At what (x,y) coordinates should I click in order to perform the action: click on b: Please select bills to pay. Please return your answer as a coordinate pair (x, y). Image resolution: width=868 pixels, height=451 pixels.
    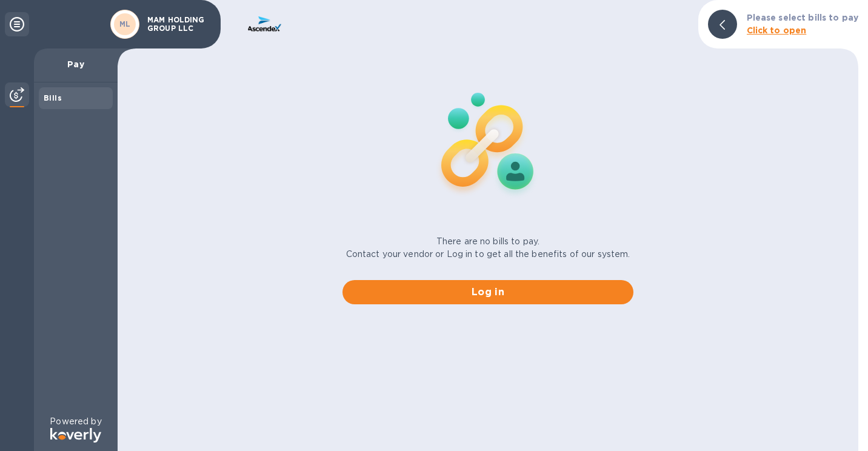
    Looking at the image, I should click on (803, 18).